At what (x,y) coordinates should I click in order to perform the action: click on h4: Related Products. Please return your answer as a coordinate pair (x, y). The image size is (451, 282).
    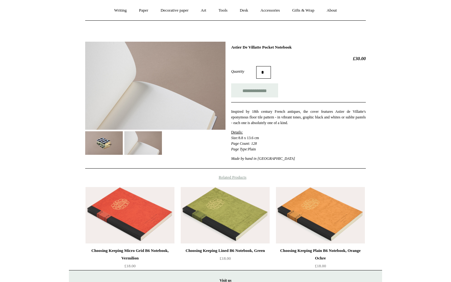
    Looking at the image, I should click on (226, 177).